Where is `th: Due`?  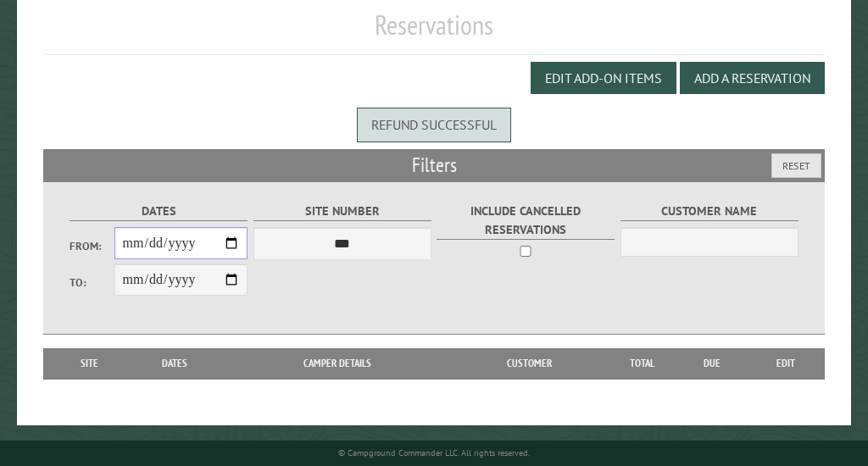 th: Due is located at coordinates (712, 364).